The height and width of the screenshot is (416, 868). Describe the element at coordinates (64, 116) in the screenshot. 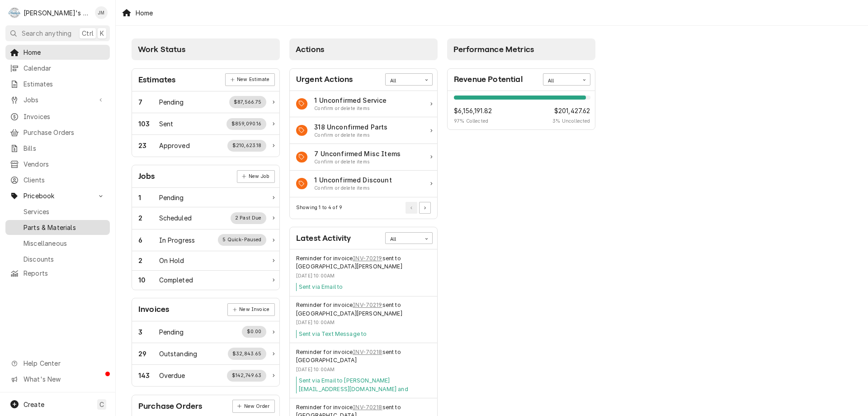

I see `span: Invoices` at that location.